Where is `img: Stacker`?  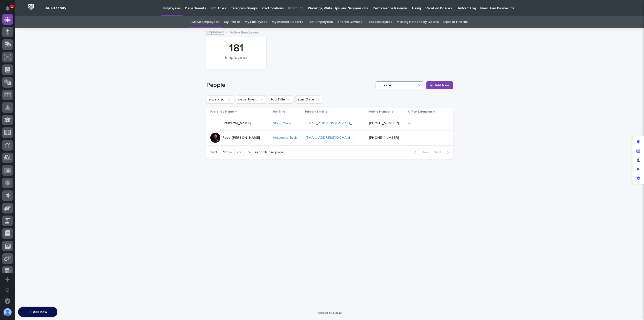 img: Stacker is located at coordinates (10, 10).